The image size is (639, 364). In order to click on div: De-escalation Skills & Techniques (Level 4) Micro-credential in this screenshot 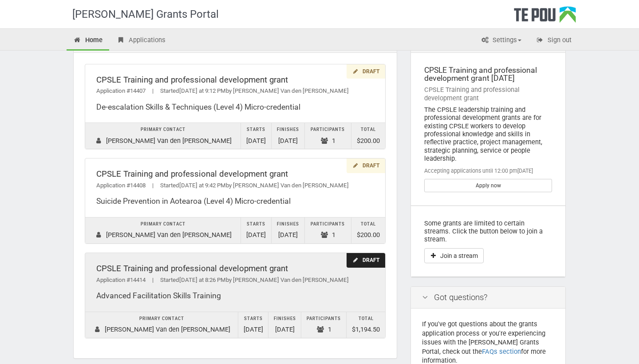, I will do `click(236, 107)`.